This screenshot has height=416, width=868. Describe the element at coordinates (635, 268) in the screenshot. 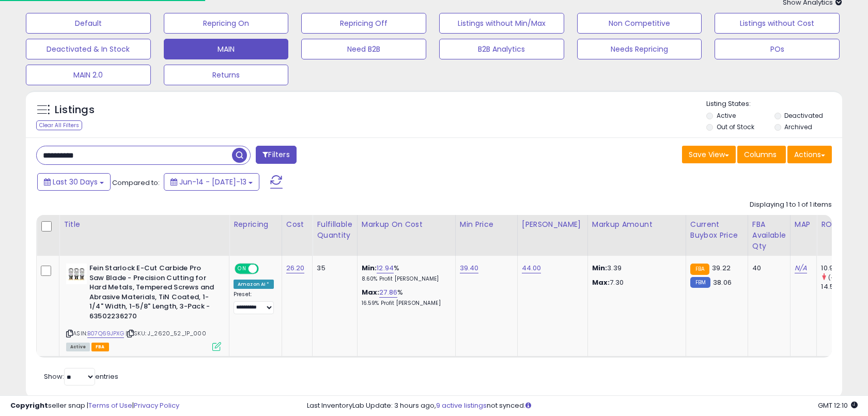

I see `p: 3.39` at that location.